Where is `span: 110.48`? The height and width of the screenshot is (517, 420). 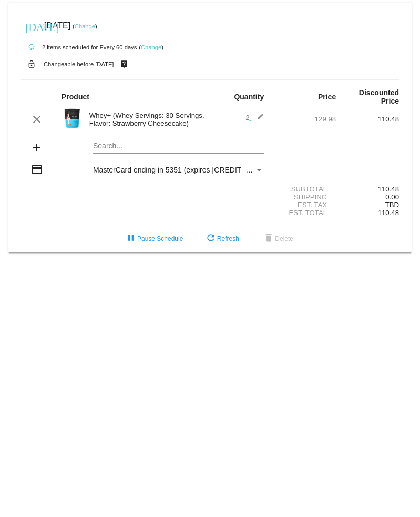 span: 110.48 is located at coordinates (389, 213).